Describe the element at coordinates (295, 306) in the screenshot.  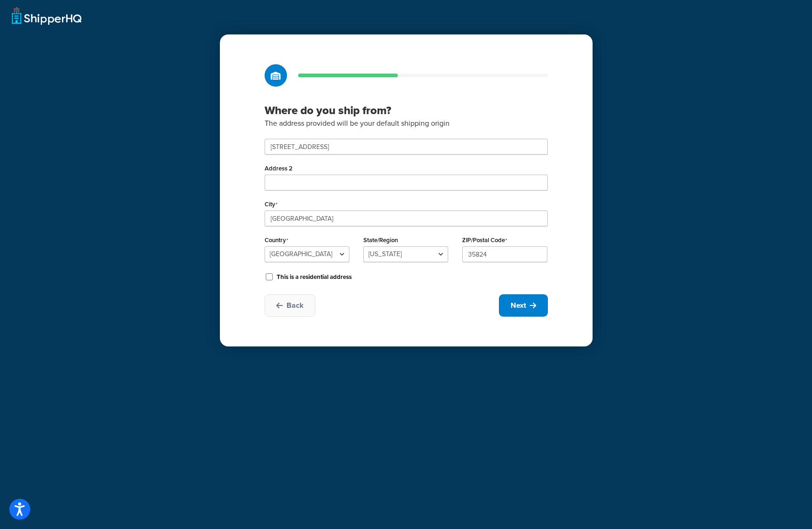
I see `span: Back` at that location.